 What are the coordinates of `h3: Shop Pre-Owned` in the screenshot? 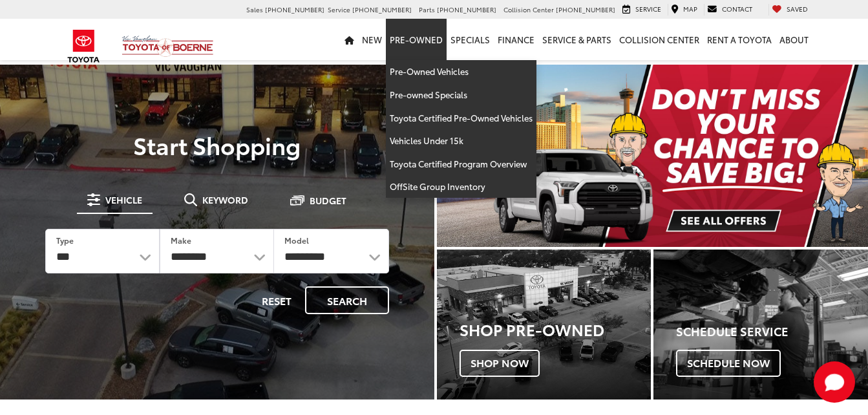 It's located at (555, 329).